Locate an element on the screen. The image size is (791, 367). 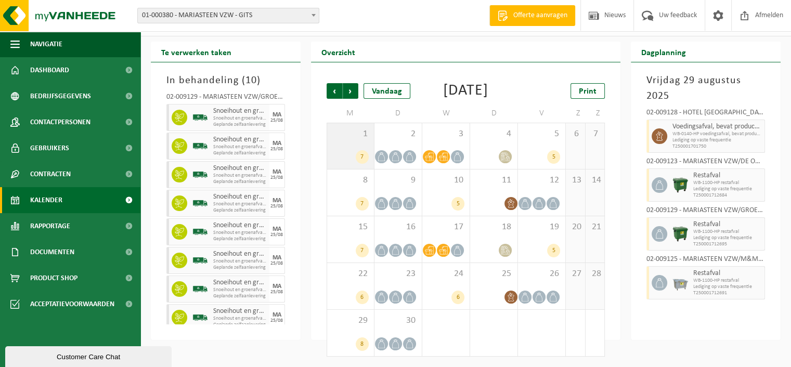
span: 3 is located at coordinates (446, 134).